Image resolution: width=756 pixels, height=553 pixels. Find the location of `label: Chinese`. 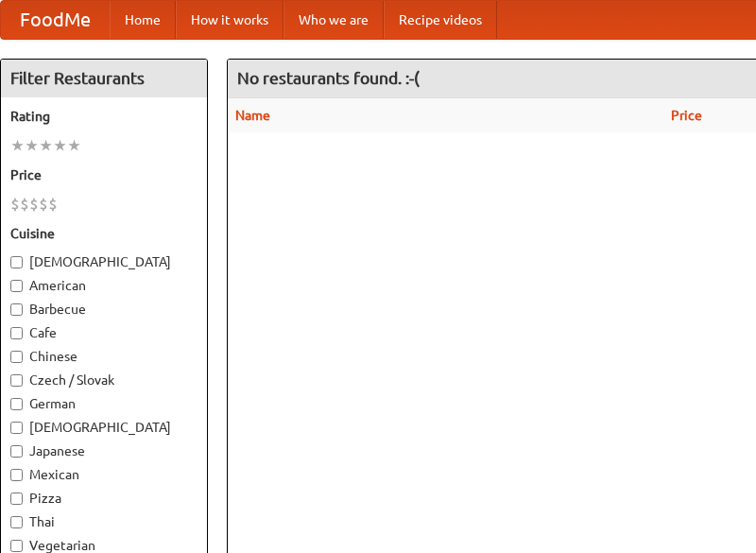

label: Chinese is located at coordinates (104, 356).